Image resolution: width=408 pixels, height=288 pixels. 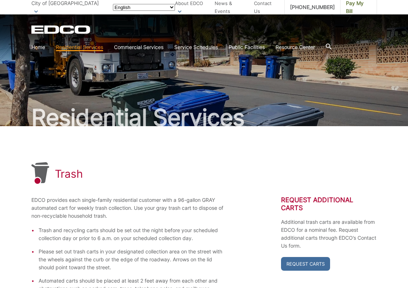 What do you see at coordinates (127, 208) in the screenshot?
I see `p: EDCO provides each single-family residential customer with a 96-gallon GRAY automated cart for we...` at bounding box center [127, 208].